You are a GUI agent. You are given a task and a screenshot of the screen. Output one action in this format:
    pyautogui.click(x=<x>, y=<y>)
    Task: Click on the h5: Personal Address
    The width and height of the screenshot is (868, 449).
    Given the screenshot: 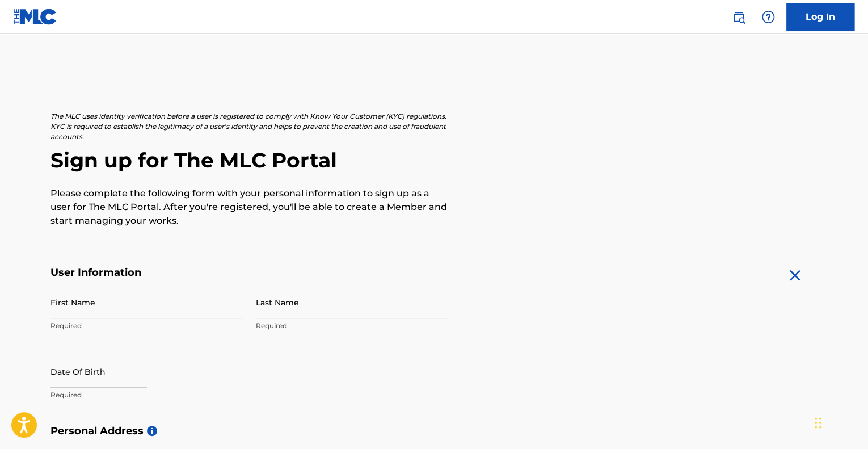 What is the action you would take?
    pyautogui.click(x=434, y=431)
    